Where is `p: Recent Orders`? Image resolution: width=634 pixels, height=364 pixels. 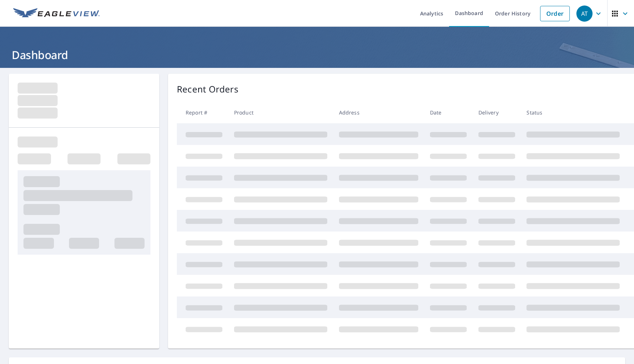 p: Recent Orders is located at coordinates (208, 89).